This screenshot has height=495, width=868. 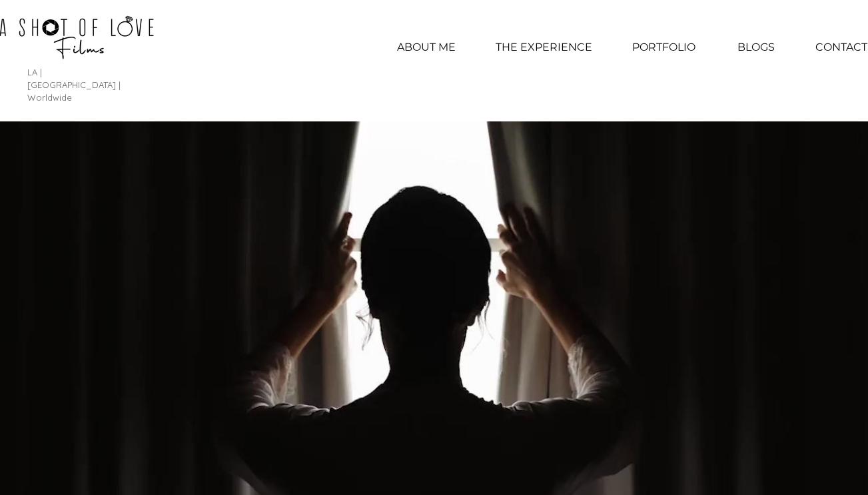 I want to click on a: ABOUT ME, so click(x=426, y=47).